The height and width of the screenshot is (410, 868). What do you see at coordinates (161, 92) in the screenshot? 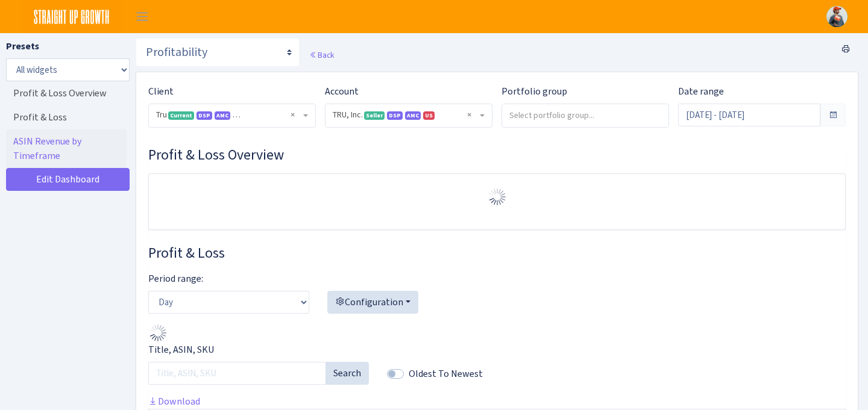
I see `label: Client` at bounding box center [161, 92].